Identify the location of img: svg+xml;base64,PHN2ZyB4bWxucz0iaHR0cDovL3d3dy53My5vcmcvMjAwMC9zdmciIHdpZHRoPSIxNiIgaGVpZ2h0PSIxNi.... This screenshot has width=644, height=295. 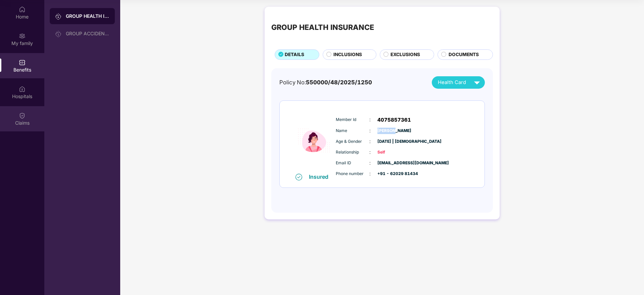
(299, 177).